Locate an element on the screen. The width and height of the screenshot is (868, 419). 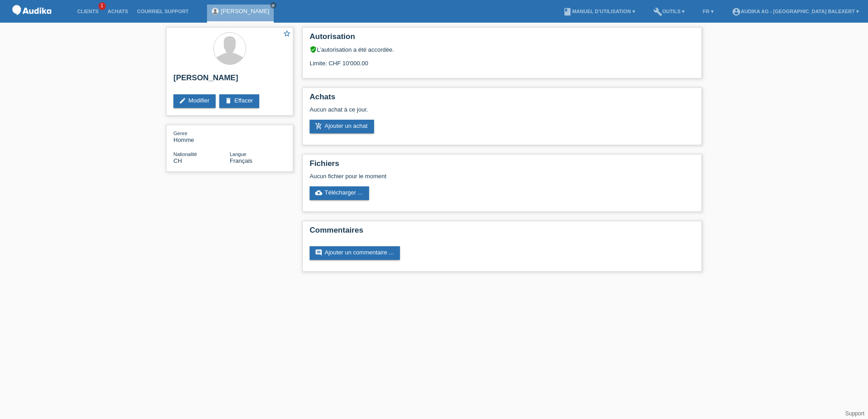
a: editModifier is located at coordinates (195, 101).